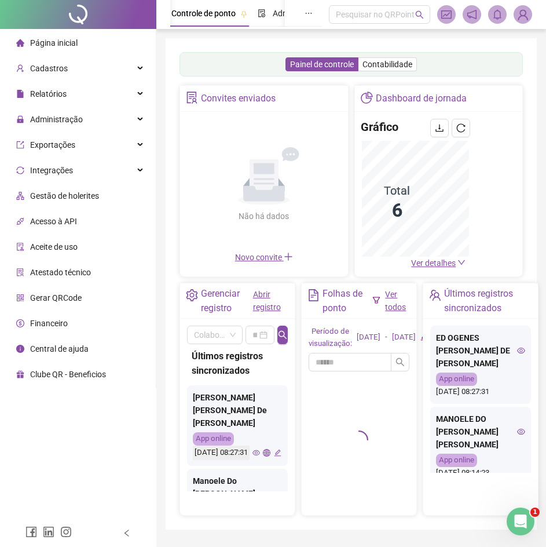 The image size is (546, 547). What do you see at coordinates (262, 13) in the screenshot?
I see `span: file-done` at bounding box center [262, 13].